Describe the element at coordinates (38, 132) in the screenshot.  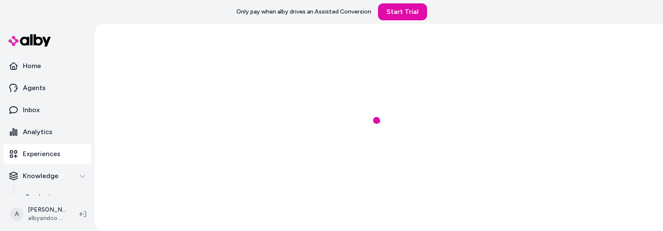
I see `p: Analytics` at that location.